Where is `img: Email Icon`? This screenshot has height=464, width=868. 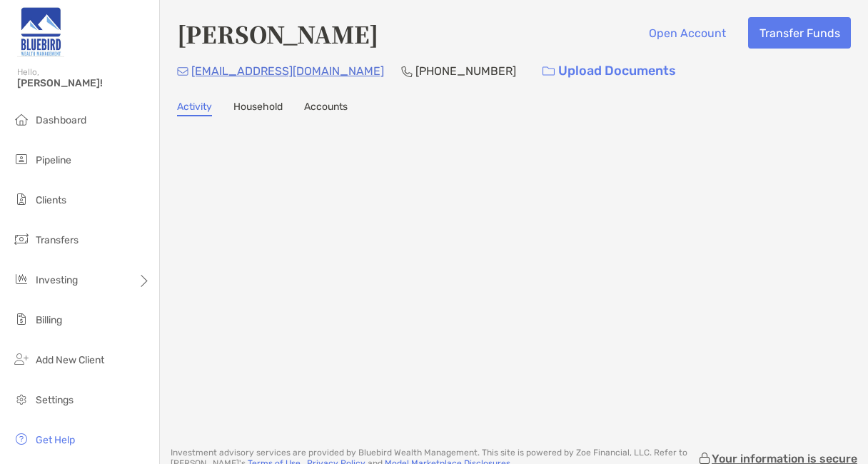 img: Email Icon is located at coordinates (183, 71).